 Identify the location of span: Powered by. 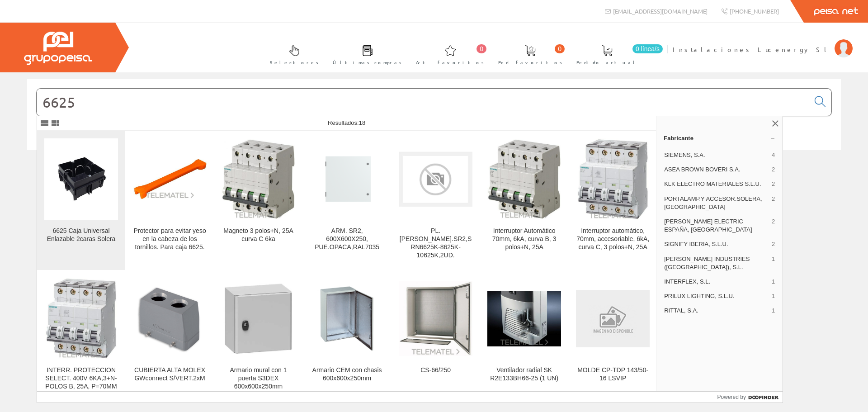
(732, 397).